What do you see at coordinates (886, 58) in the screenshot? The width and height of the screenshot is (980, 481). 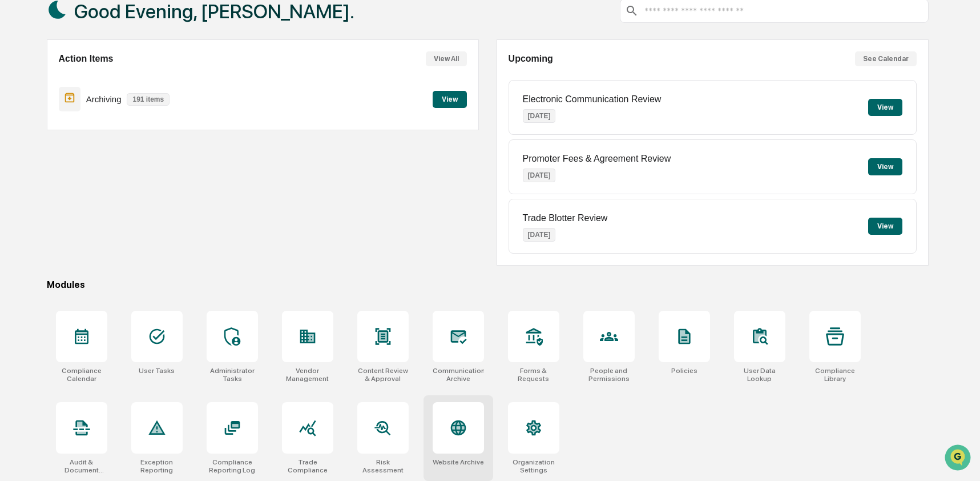 I see `button: See Calendar` at bounding box center [886, 58].